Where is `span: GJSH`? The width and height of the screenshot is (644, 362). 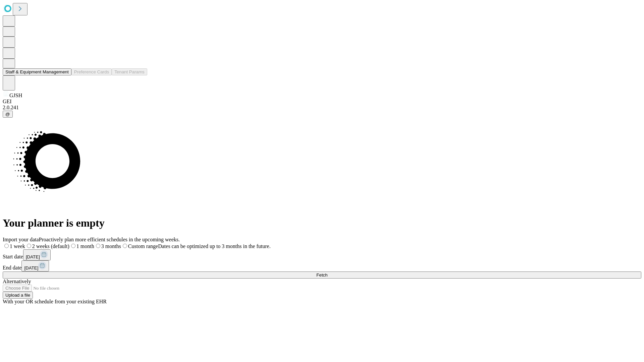 span: GJSH is located at coordinates (16, 95).